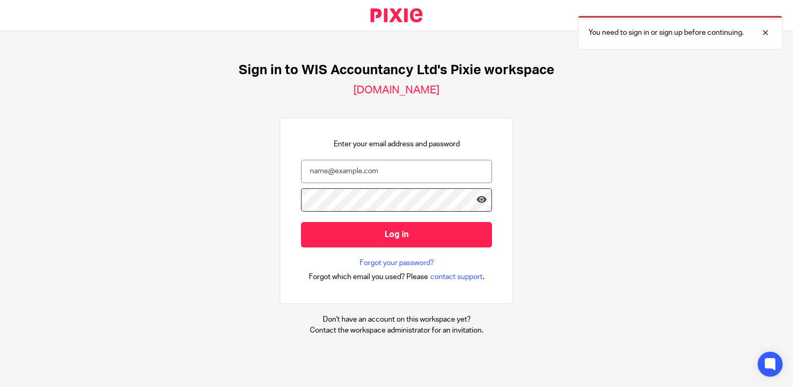 The image size is (793, 387). I want to click on input: name@example.com, so click(397, 171).